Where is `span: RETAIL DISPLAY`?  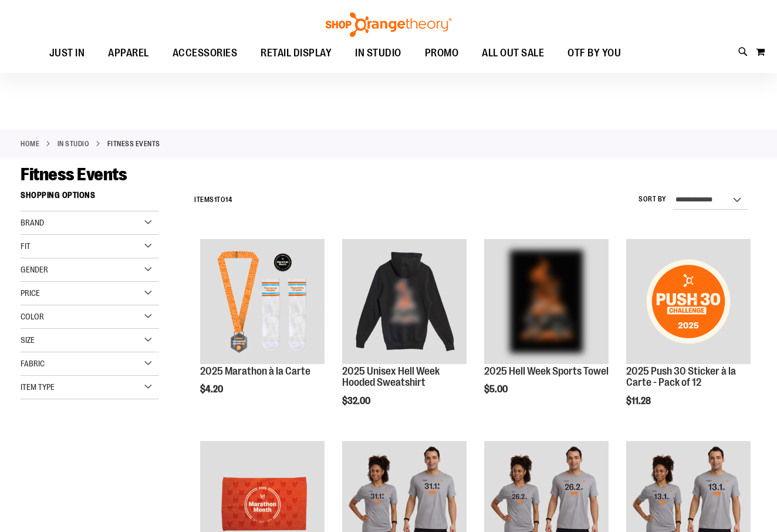
span: RETAIL DISPLAY is located at coordinates (296, 53).